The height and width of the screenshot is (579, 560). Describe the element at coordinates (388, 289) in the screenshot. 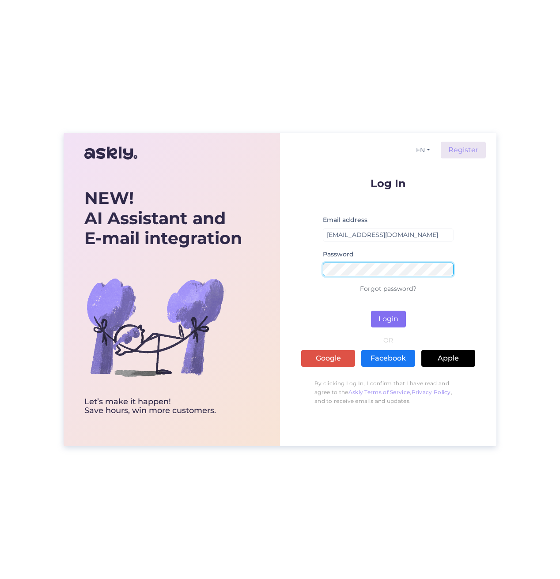

I see `a: Forgot password?` at that location.